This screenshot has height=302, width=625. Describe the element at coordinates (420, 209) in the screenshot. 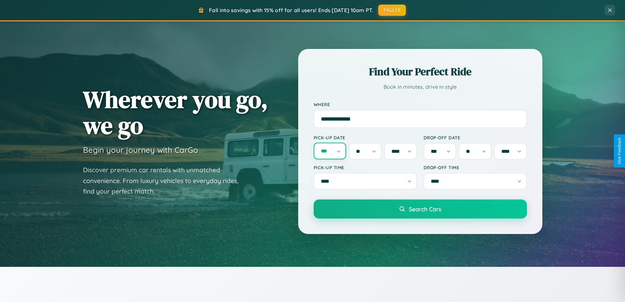

I see `button: Search Cars` at that location.